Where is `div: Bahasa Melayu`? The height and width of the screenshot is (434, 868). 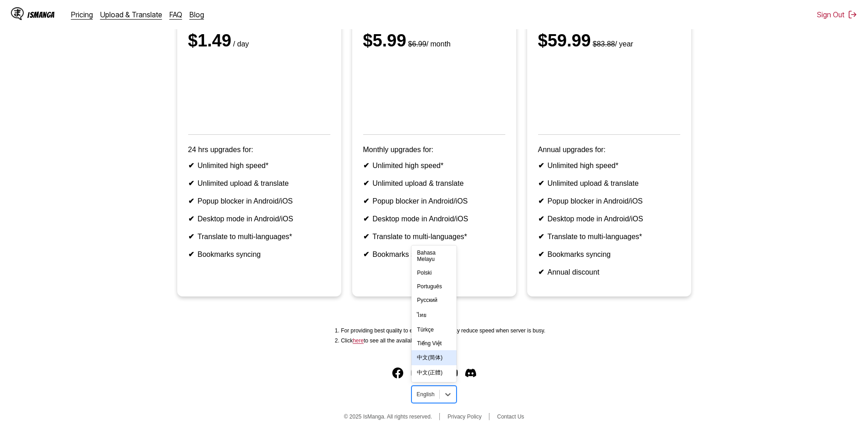
div: Bahasa Melayu is located at coordinates (434, 256).